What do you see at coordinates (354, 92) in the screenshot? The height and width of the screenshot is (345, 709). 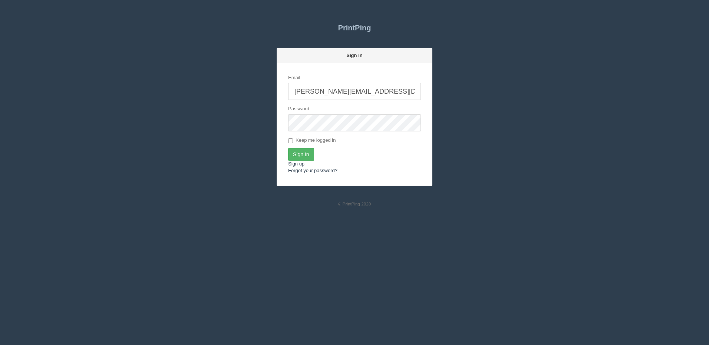 I see `input: test@example.com` at bounding box center [354, 92].